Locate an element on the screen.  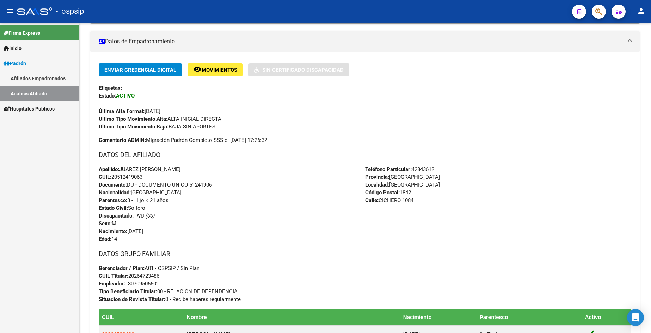
span: M is located at coordinates (107, 224).